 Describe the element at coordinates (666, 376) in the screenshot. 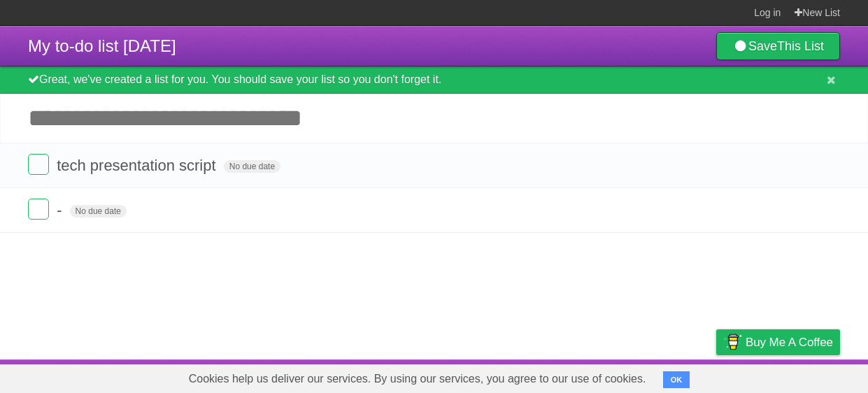

I see `a: Terms` at that location.